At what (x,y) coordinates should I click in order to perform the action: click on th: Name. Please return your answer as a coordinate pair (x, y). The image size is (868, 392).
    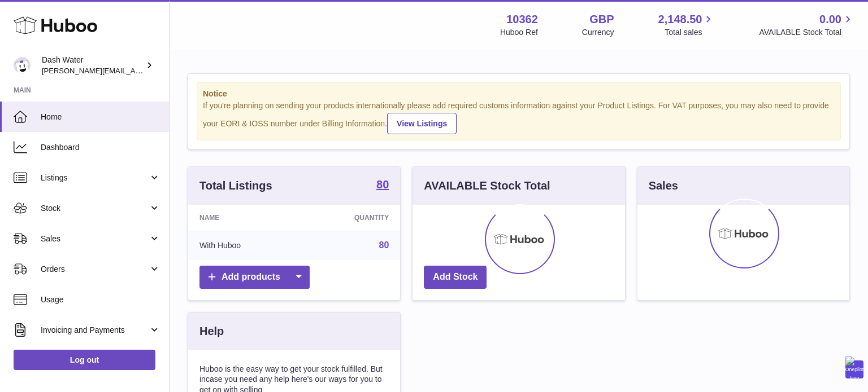
    Looking at the image, I should click on (244, 218).